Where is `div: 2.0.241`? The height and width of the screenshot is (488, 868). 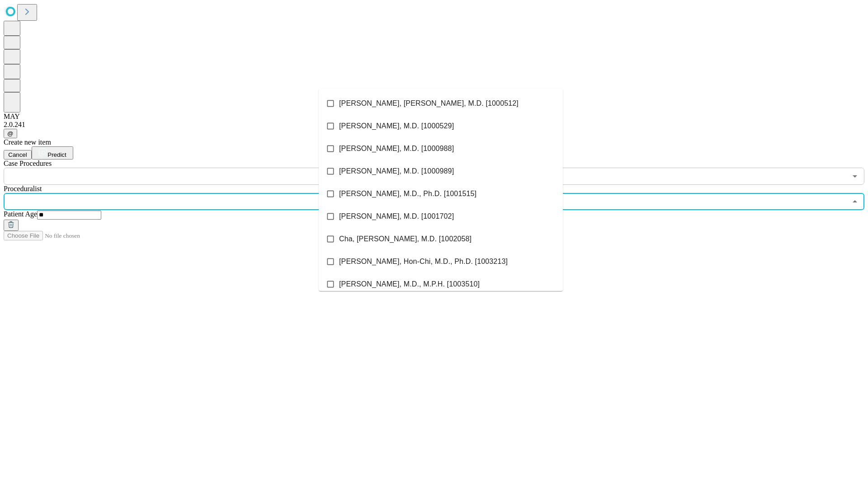
div: 2.0.241 is located at coordinates (434, 125).